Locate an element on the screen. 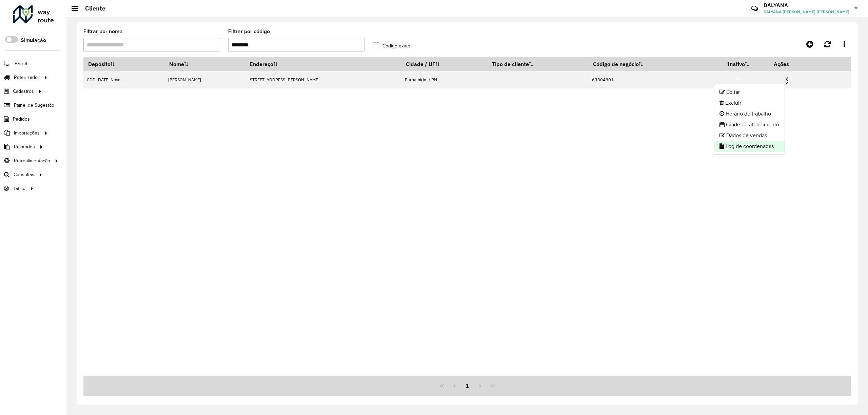 The width and height of the screenshot is (868, 415). th: Tipo de cliente is located at coordinates (538, 64).